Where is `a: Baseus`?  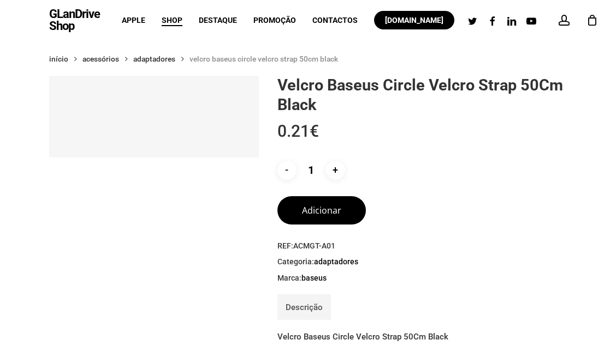
a: Baseus is located at coordinates (314, 278).